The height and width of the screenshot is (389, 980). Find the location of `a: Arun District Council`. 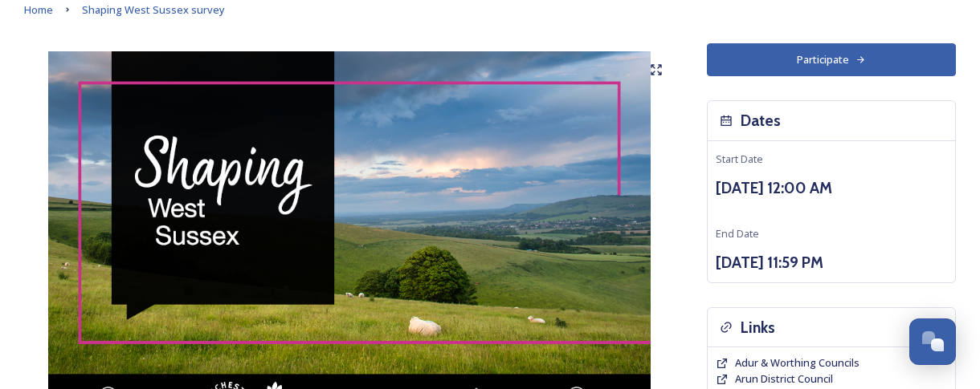

a: Arun District Council is located at coordinates (785, 379).